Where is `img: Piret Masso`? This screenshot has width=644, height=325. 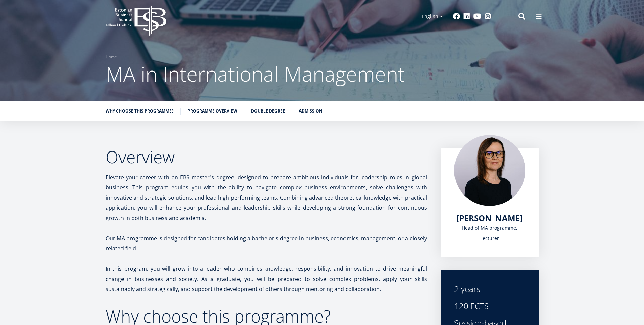
img: Piret Masso is located at coordinates (490, 170).